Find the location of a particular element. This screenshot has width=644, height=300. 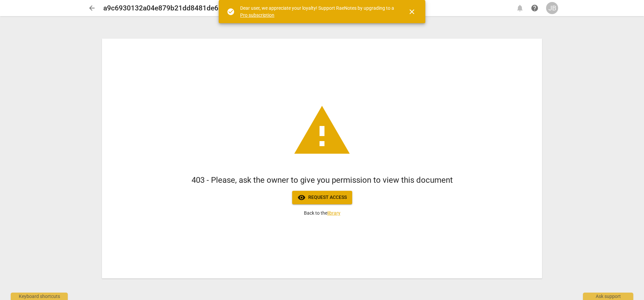

h2: a9c6930132a04e879b21dd8481de601f is located at coordinates (166, 8).